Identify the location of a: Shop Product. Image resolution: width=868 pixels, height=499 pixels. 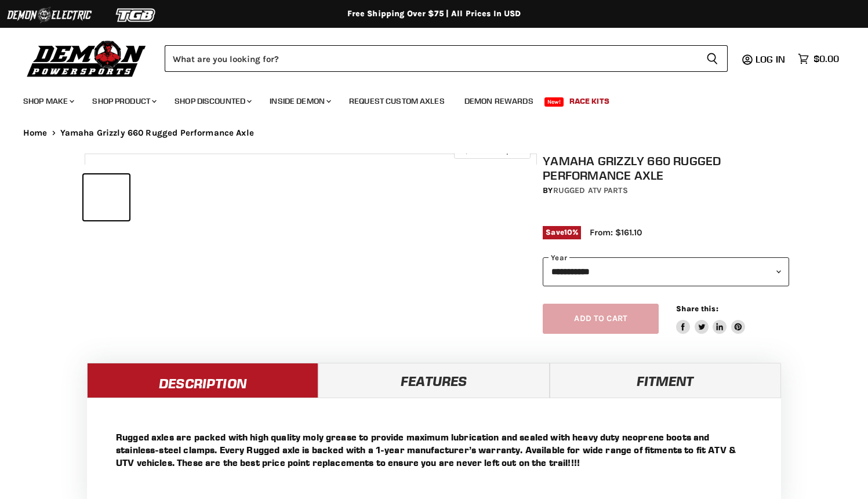
(123, 101).